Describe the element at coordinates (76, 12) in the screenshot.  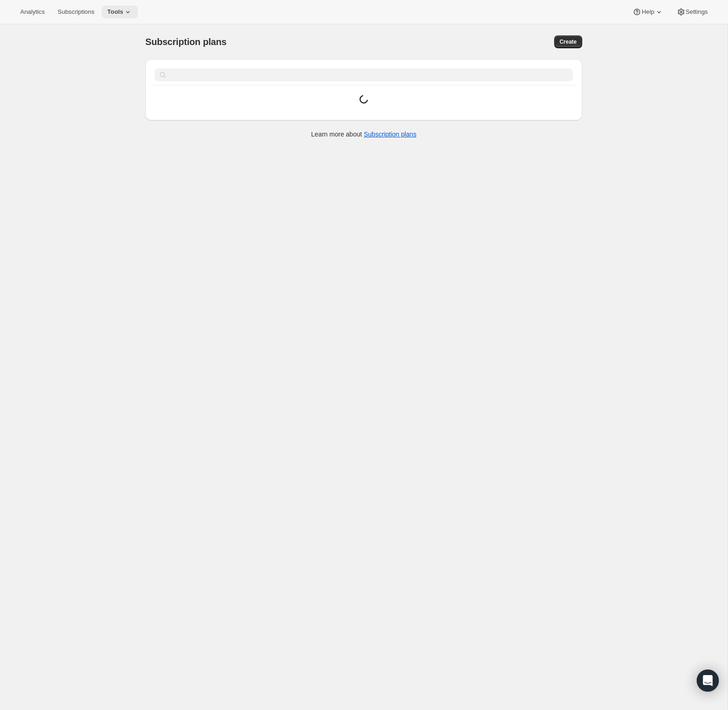
I see `button: Subscriptions` at that location.